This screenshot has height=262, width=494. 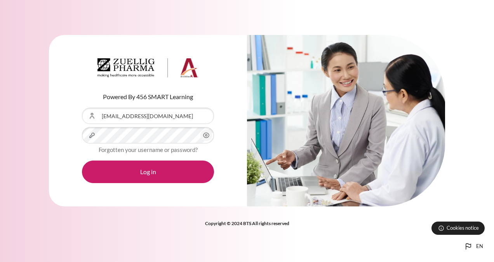 I want to click on a: Architeck, so click(x=148, y=69).